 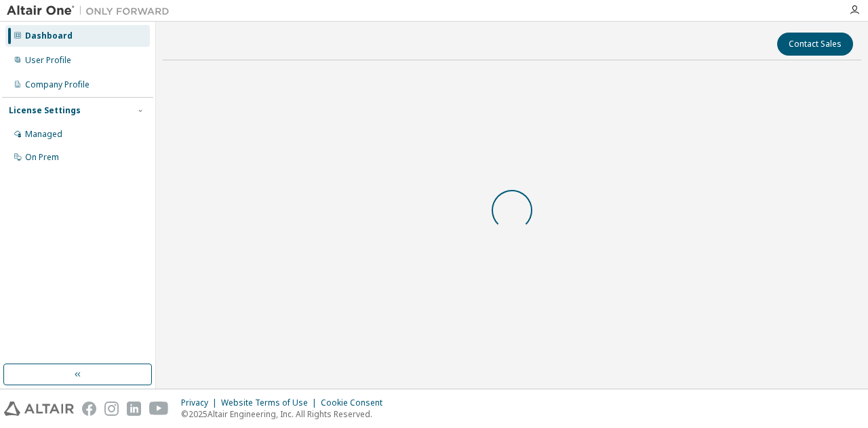 I want to click on div: Company Profile, so click(x=57, y=85).